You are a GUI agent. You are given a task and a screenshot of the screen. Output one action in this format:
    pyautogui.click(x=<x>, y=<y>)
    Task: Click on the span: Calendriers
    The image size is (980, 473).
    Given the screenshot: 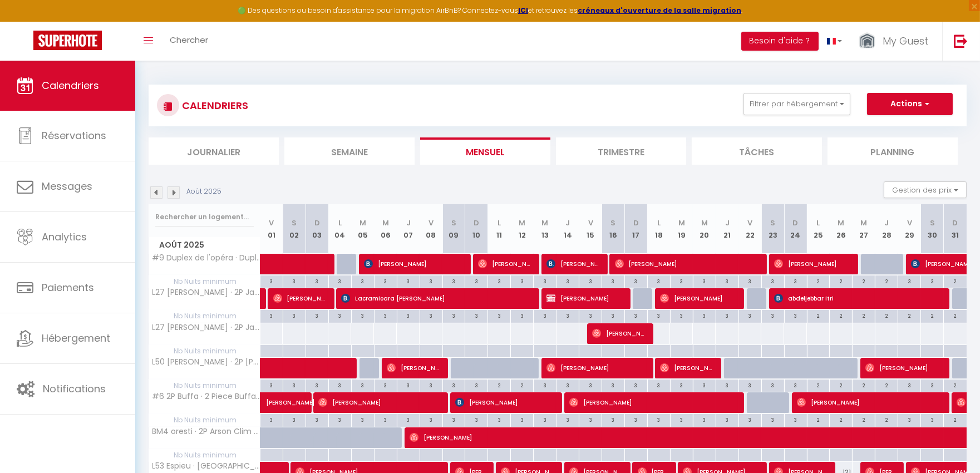 What is the action you would take?
    pyautogui.click(x=70, y=85)
    